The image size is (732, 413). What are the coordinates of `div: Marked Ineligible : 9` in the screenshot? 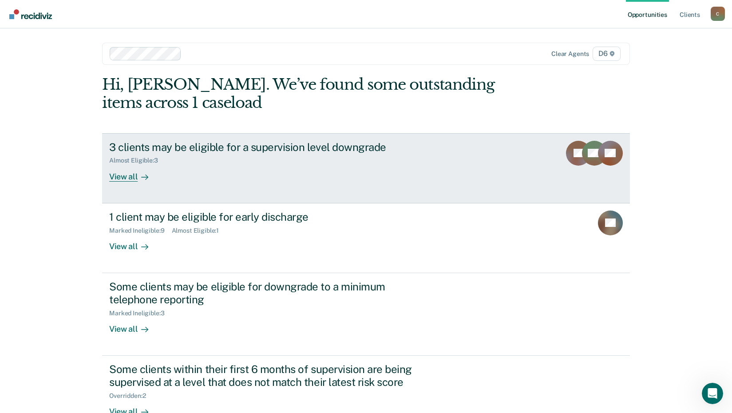 It's located at (140, 230).